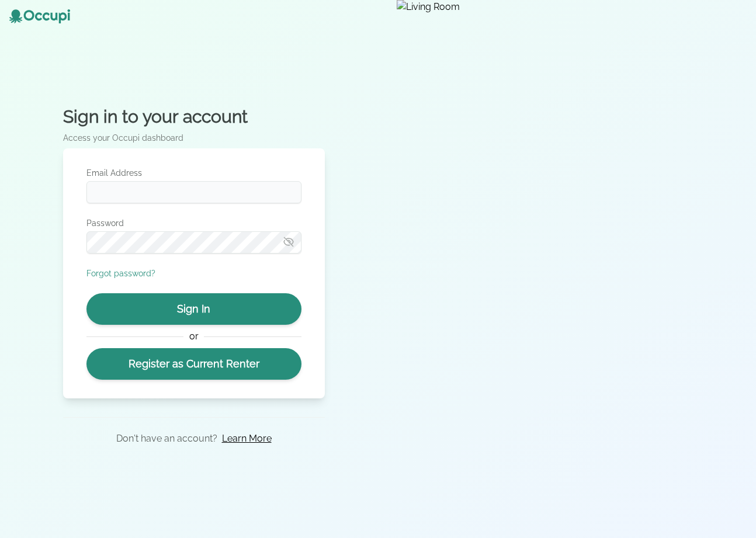  Describe the element at coordinates (194, 117) in the screenshot. I see `h2: Sign in to your account` at that location.